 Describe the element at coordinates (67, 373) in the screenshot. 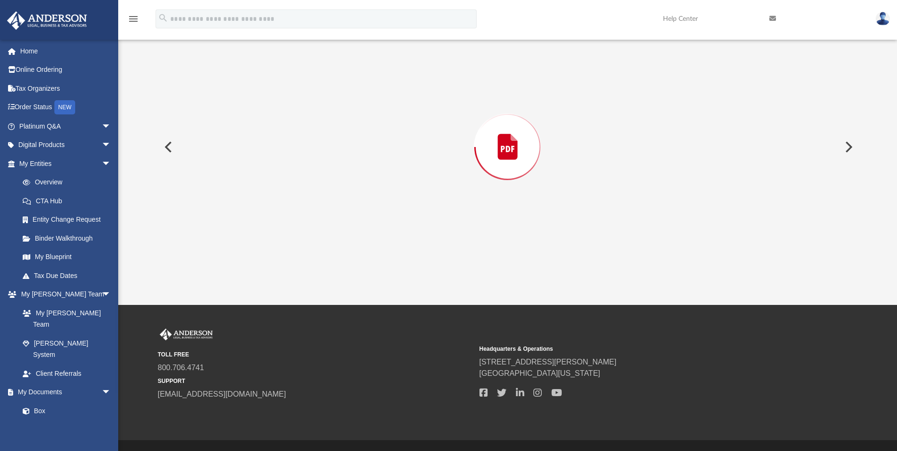

I see `a: Client Referrals` at that location.